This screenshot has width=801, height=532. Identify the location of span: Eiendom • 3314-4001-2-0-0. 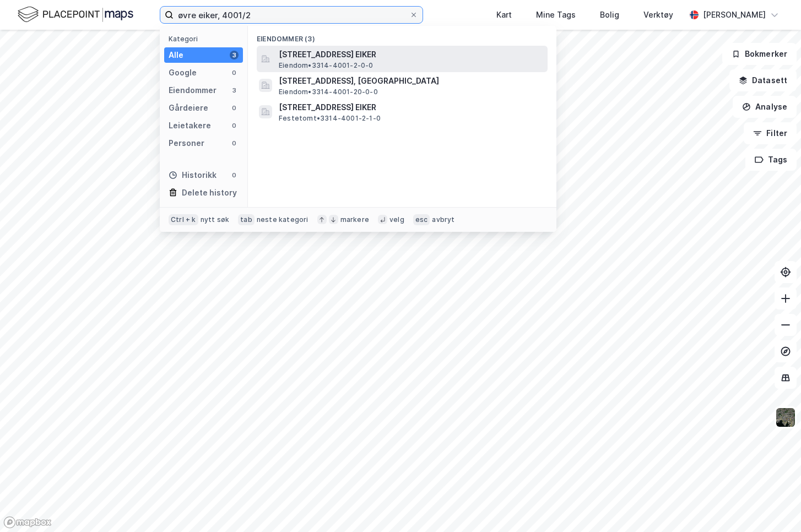
(326, 66).